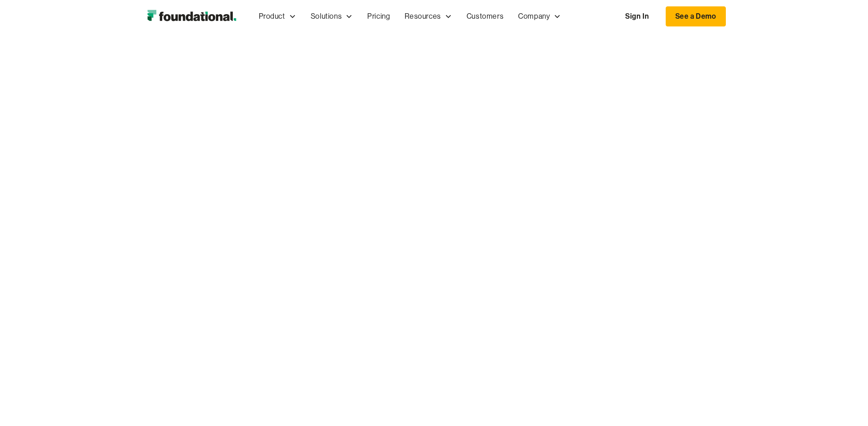 The image size is (868, 426). I want to click on a: Sign In, so click(637, 16).